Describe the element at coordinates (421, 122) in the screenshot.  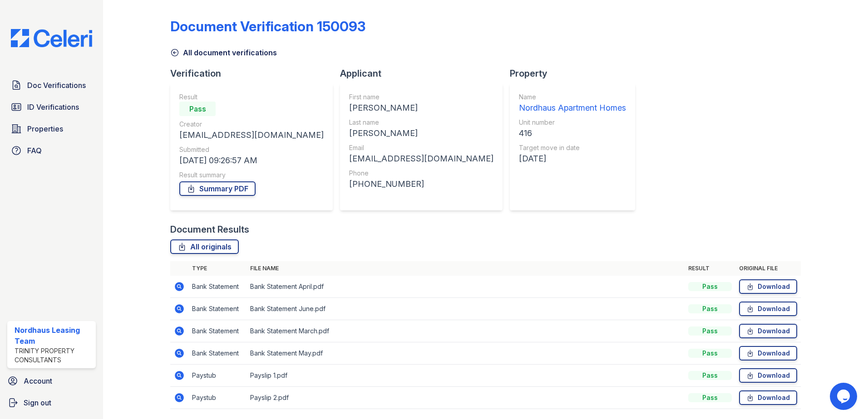
I see `div: Last name` at that location.